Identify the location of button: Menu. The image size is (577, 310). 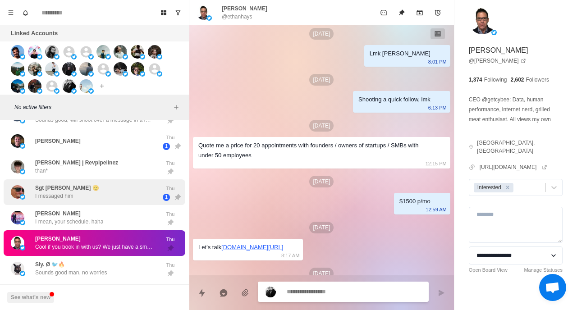
(11, 13).